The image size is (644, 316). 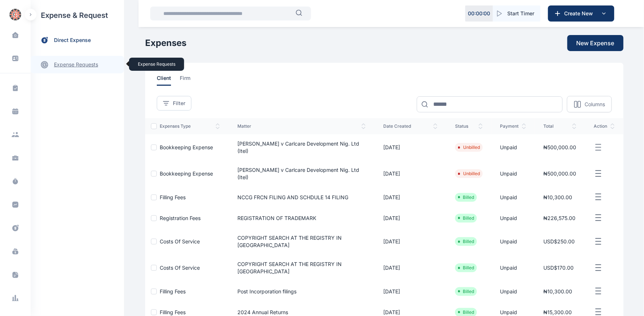 What do you see at coordinates (174, 103) in the screenshot?
I see `button: Filter` at bounding box center [174, 103].